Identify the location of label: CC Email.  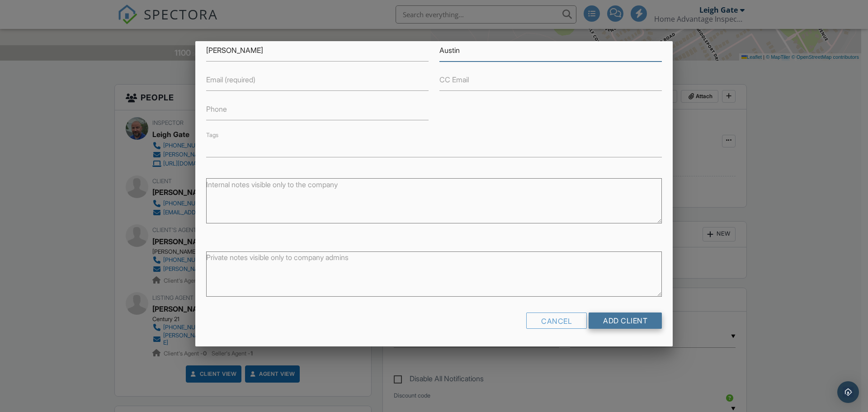
(454, 80).